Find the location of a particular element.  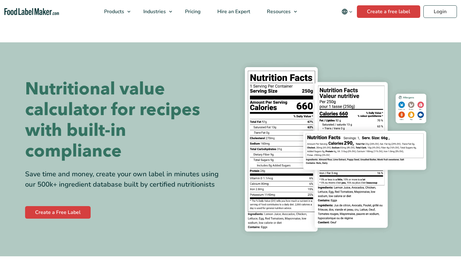

div: Save time and money, create your own label in minutes using our 500k+ ingredient database built b... is located at coordinates (125, 179).